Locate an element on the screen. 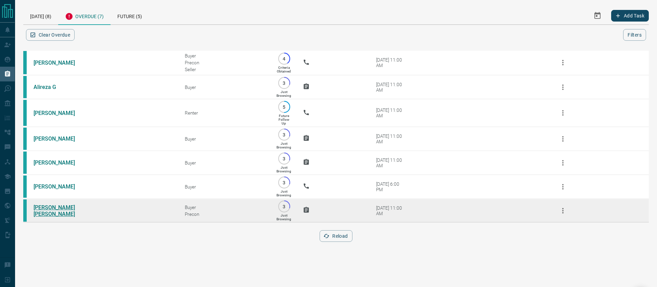  button: Reload is located at coordinates (336, 236).